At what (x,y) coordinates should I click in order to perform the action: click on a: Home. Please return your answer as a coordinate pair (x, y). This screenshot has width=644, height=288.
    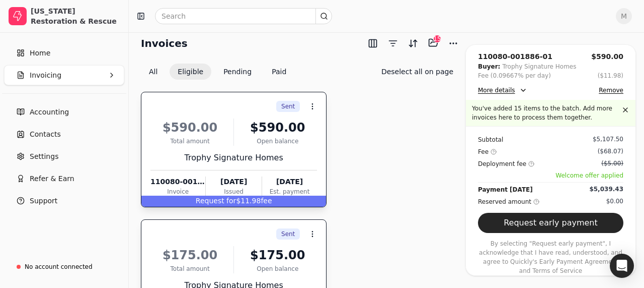
    Looking at the image, I should click on (64, 52).